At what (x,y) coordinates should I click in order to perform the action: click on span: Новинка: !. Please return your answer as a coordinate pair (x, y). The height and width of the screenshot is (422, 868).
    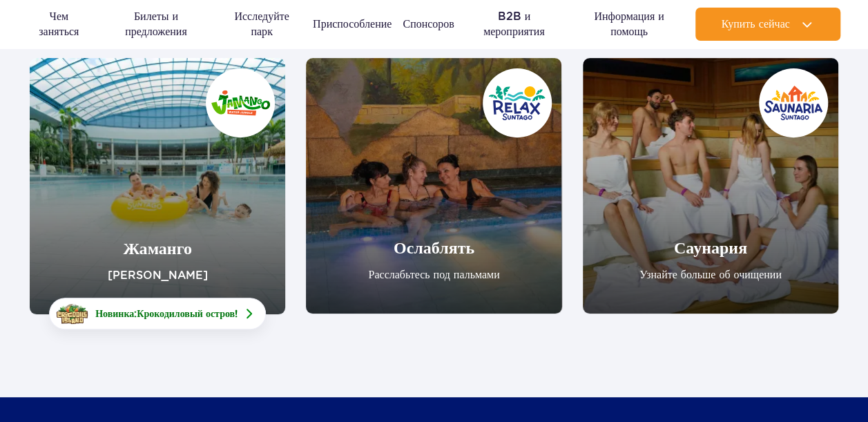
    Looking at the image, I should click on (166, 313).